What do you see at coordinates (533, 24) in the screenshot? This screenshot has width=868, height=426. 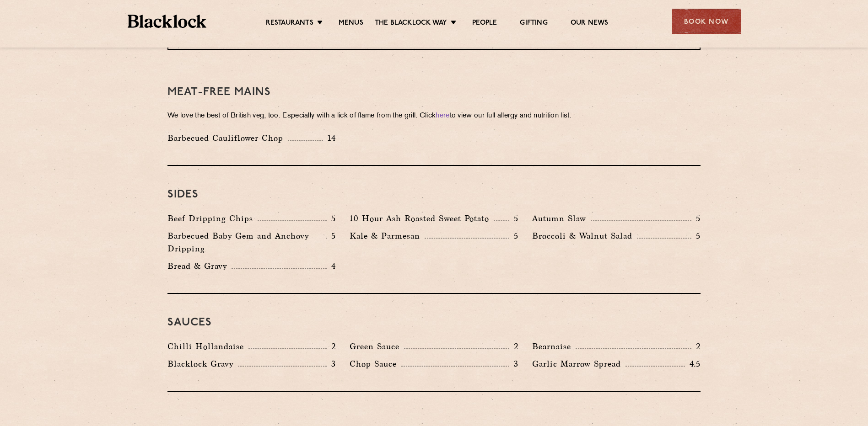 I see `a: Gifting` at bounding box center [533, 24].